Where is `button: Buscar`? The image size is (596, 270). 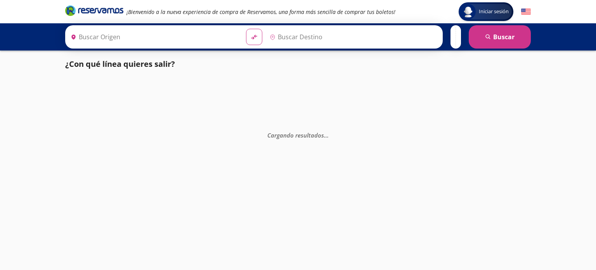
button: Buscar is located at coordinates (500, 37).